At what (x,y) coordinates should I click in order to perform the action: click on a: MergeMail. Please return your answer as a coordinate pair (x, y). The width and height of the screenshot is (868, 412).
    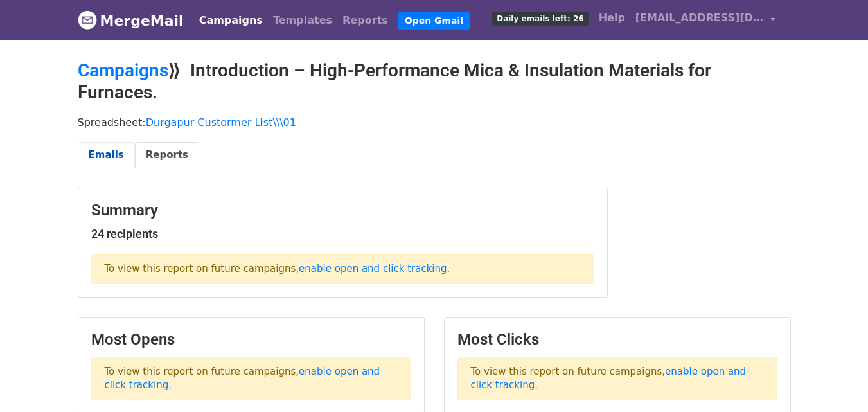
    Looking at the image, I should click on (131, 21).